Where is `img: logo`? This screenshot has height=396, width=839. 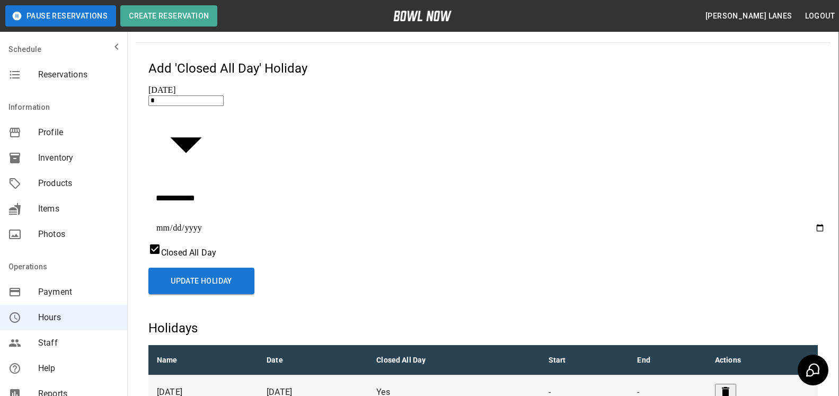 img: logo is located at coordinates (423, 16).